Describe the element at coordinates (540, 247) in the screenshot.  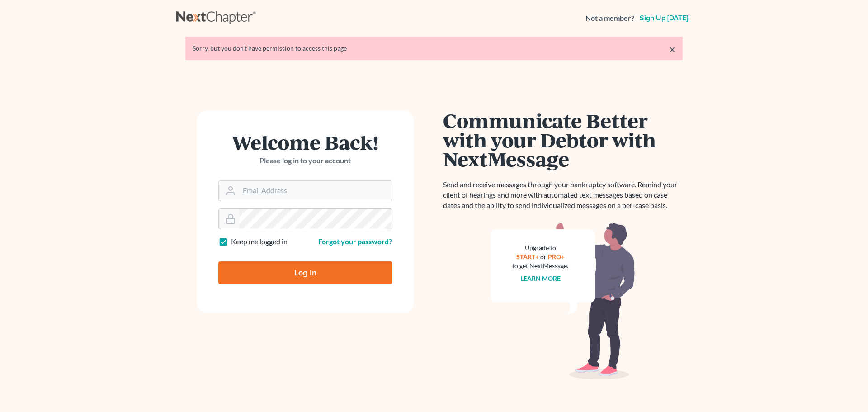
I see `div: Upgrade to` at that location.